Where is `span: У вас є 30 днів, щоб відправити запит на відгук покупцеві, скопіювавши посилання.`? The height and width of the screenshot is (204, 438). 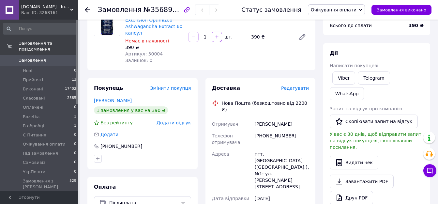
span: У вас є 30 днів, щоб відправити запит на відгук покупцеві, скопіювавши посилання. is located at coordinates (375, 141).